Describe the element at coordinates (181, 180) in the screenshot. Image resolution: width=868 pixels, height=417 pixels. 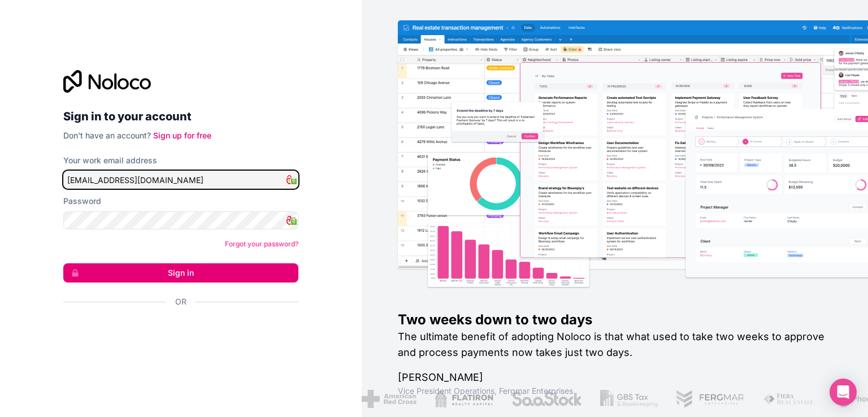
I see `input: Email address` at that location.